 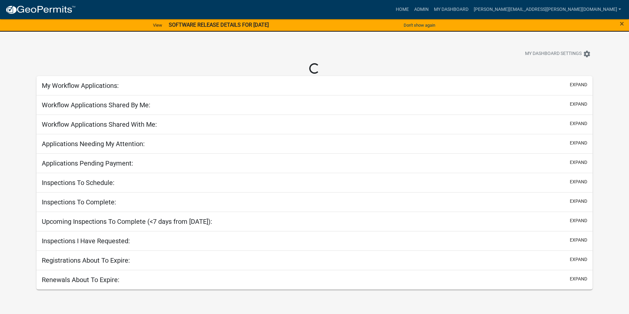 I want to click on a: Admin, so click(x=421, y=10).